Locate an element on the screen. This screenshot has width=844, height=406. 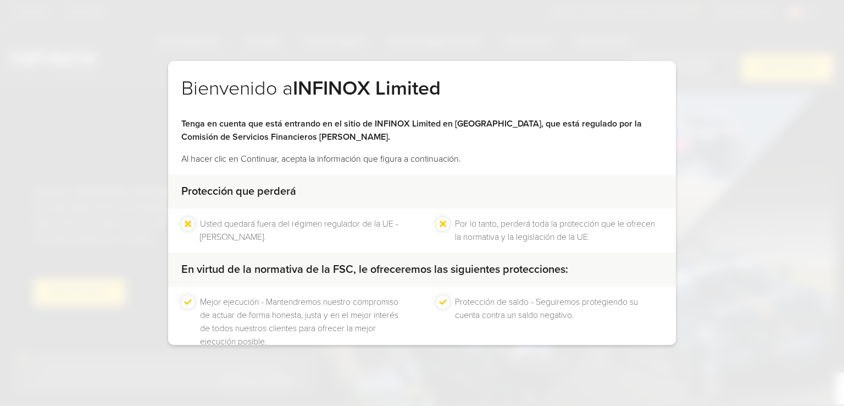
li: Protección de saldo - Seguiremos protegiendo su cuenta contra un saldo negativo. is located at coordinates (559, 322).